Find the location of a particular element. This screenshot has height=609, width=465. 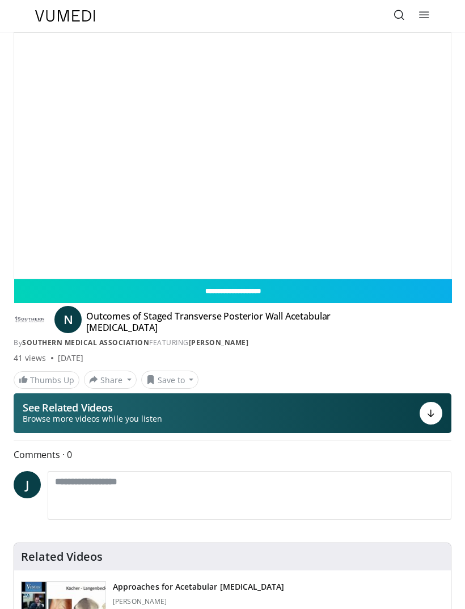

span: N is located at coordinates (68, 320).